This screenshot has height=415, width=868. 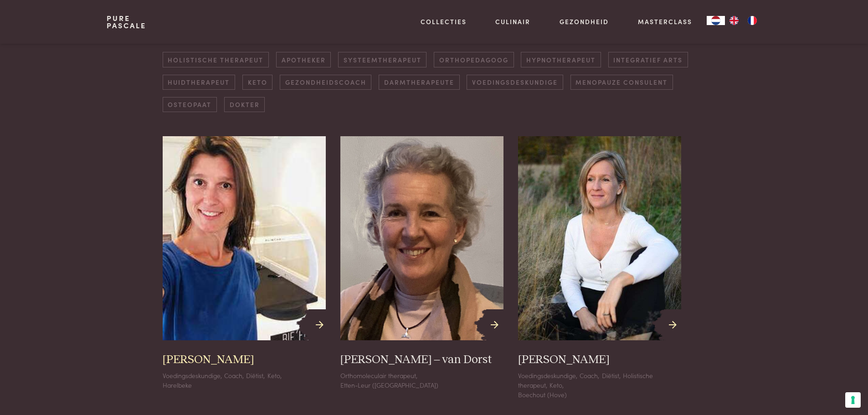 What do you see at coordinates (379, 375) in the screenshot?
I see `span: Orthomoleculair therapeut,` at bounding box center [379, 375].